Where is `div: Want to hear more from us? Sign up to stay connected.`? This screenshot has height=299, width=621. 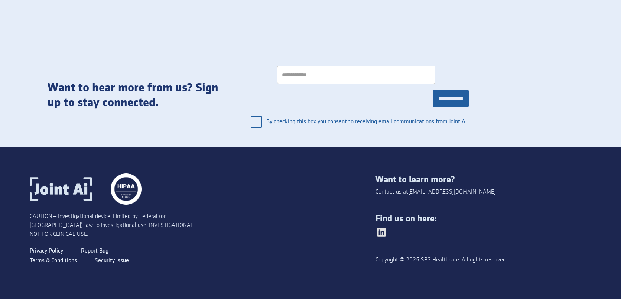 div: Want to hear more from us? Sign up to stay connected. is located at coordinates (138, 95).